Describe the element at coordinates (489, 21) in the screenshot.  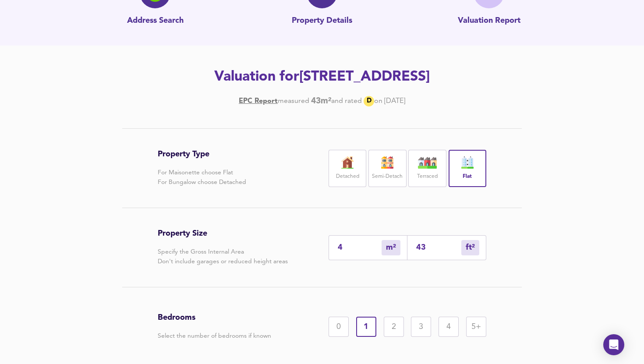
I see `p: Valuation Report` at that location.